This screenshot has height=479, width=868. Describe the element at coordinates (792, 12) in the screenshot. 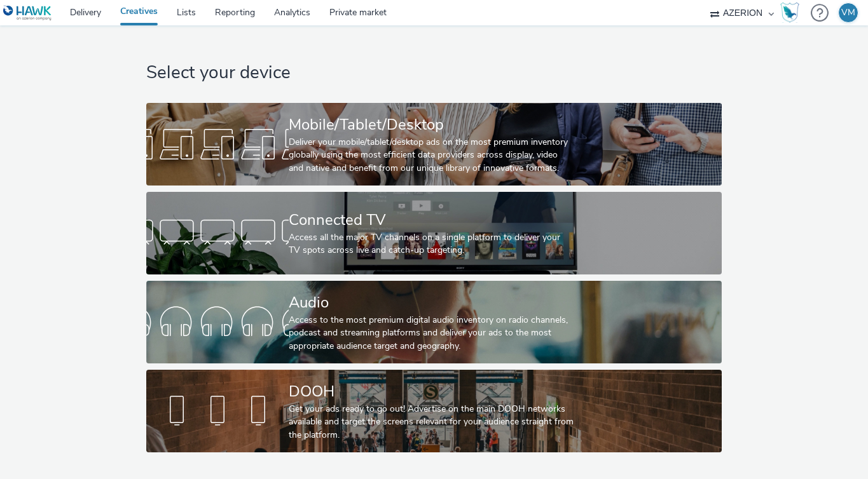

I see `a: Hawk Academy` at that location.